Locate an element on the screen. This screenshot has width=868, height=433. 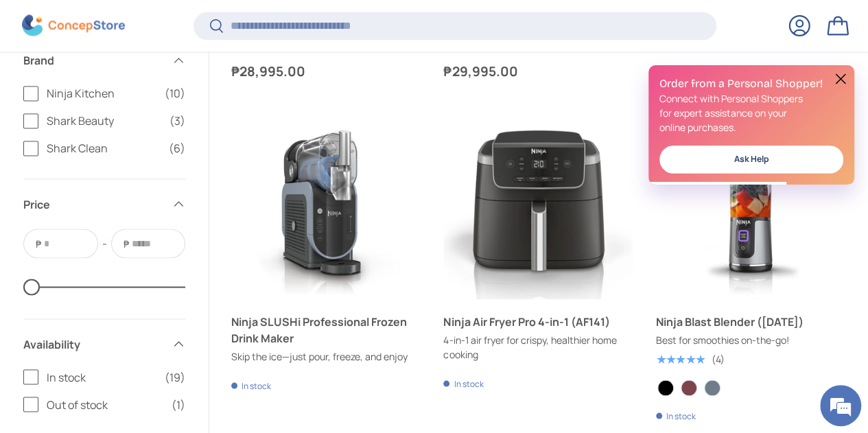
summary: Price is located at coordinates (104, 203).